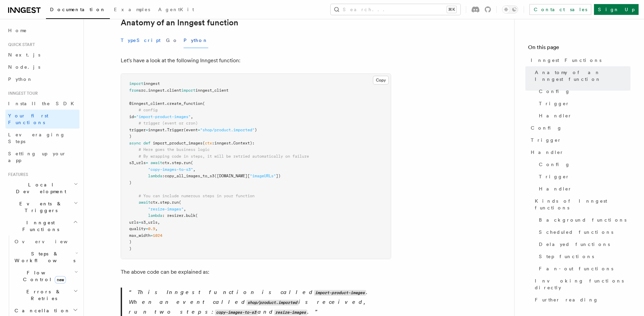  I want to click on span: Errors & Retries, so click(43, 295).